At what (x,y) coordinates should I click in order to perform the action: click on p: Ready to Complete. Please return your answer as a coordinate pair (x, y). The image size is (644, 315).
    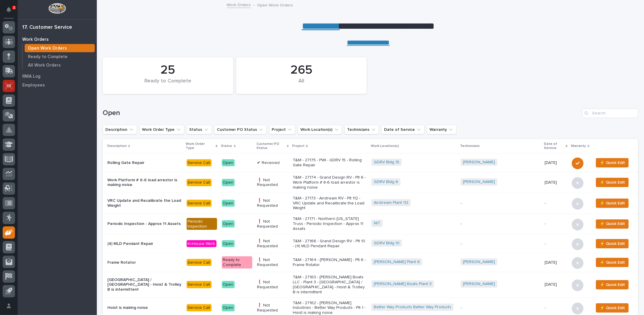
    Looking at the image, I should click on (48, 57).